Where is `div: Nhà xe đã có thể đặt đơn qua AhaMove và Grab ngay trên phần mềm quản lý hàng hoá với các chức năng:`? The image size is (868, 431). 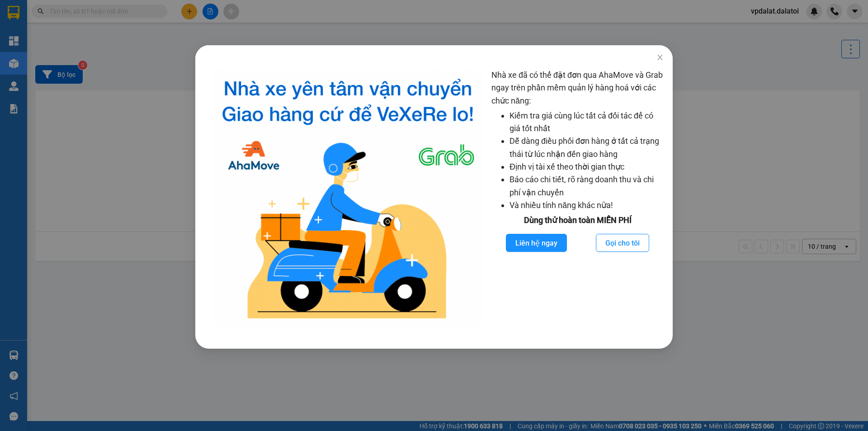 div: Nhà xe đã có thể đặt đơn qua AhaMove và Grab ngay trên phần mềm quản lý hàng hoá với các chức năng: is located at coordinates (578, 197).